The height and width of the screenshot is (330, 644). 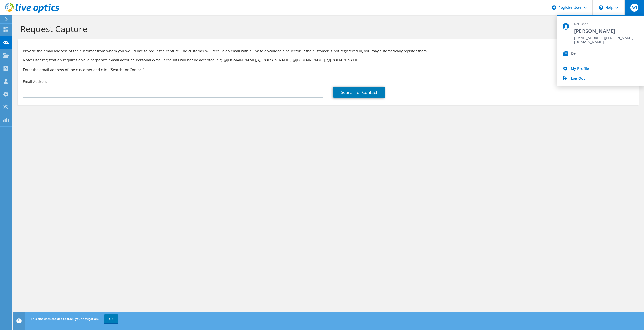 I want to click on a: My Profile, so click(x=580, y=69).